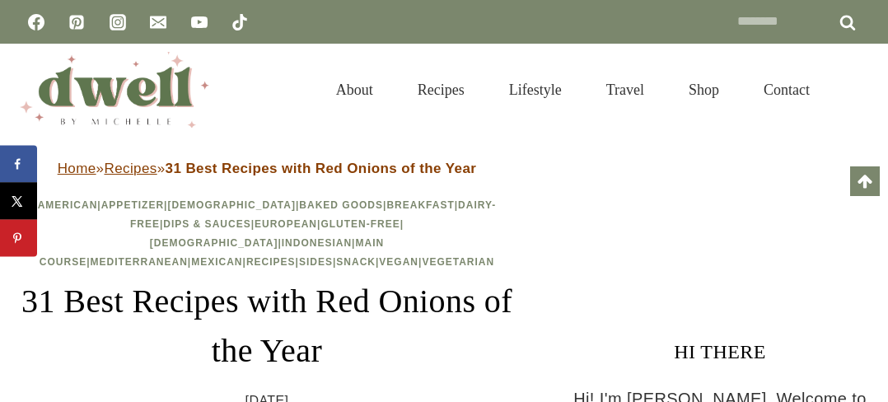  I want to click on h3: HI THERE, so click(720, 352).